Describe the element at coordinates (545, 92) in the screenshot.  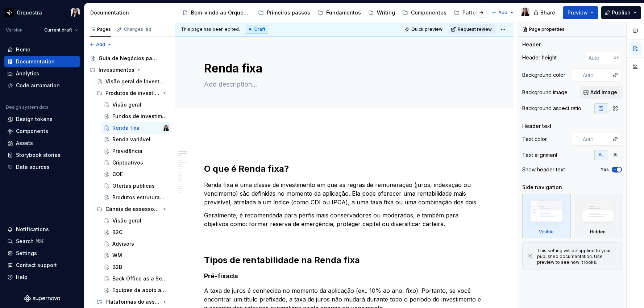
I see `div: Background image` at that location.